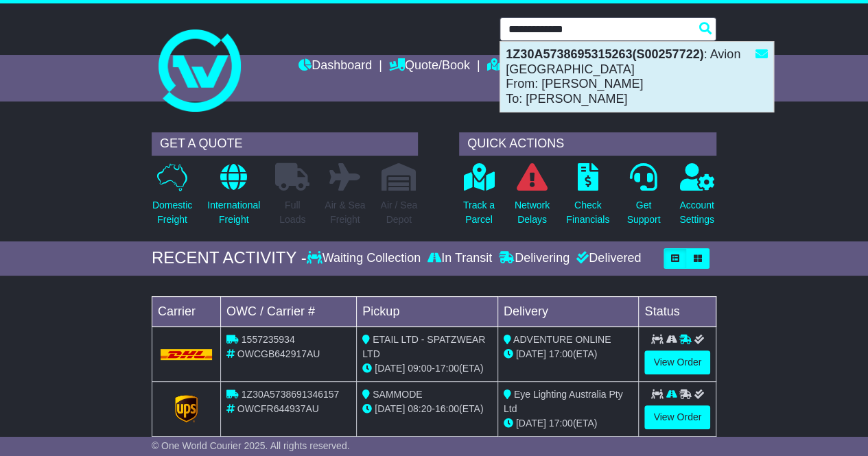  I want to click on span: SAMMODE, so click(397, 394).